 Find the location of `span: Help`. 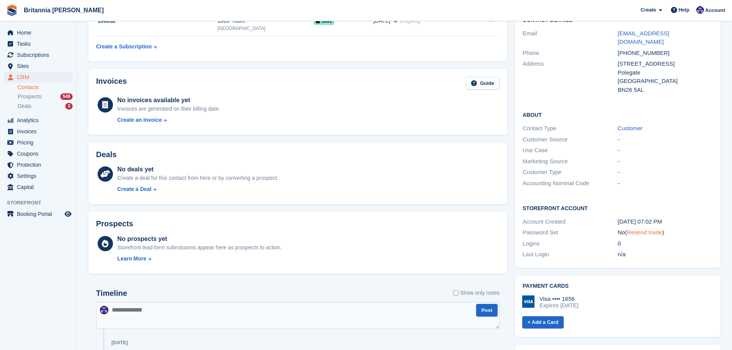

span: Help is located at coordinates (684, 10).